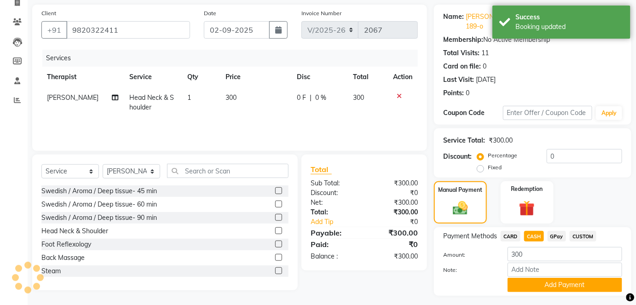 The width and height of the screenshot is (636, 305). What do you see at coordinates (128, 30) in the screenshot?
I see `input: Search by Name/Mobile/Email/Code` at bounding box center [128, 30].